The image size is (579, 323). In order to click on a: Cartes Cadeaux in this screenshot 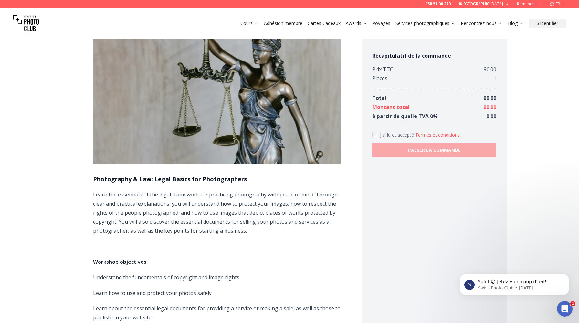, I will do `click(324, 23)`.